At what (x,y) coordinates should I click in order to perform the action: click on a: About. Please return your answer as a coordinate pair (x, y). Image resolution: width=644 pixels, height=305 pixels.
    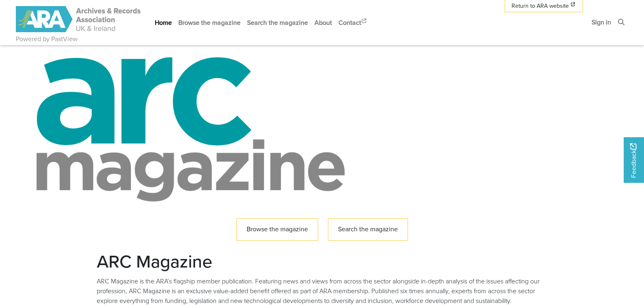
    Looking at the image, I should click on (323, 23).